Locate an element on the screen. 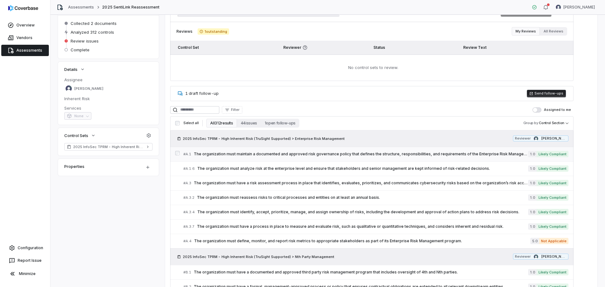  button: Assigned to me is located at coordinates (537, 110).